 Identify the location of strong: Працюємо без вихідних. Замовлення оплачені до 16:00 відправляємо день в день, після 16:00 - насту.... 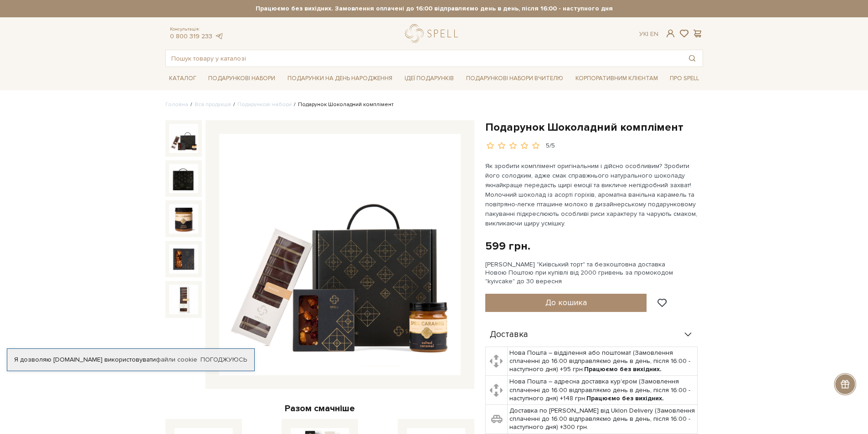
(434, 9).